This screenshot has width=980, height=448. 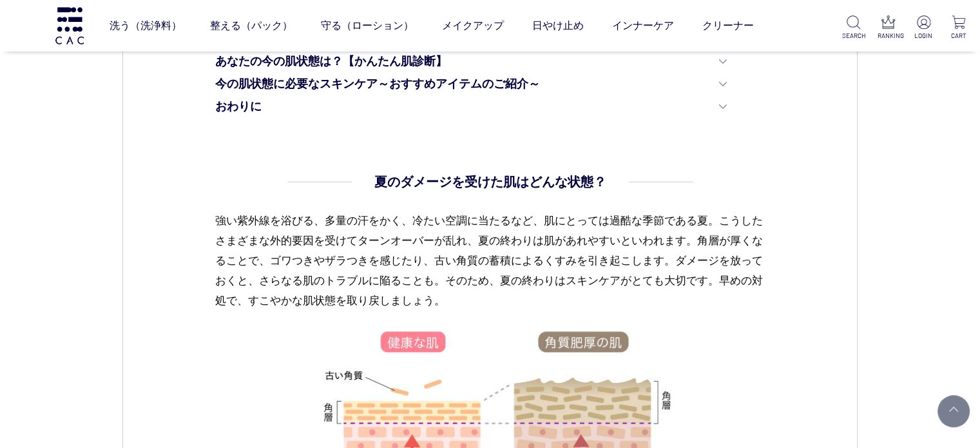 I want to click on a: 守る（ローション）, so click(x=368, y=26).